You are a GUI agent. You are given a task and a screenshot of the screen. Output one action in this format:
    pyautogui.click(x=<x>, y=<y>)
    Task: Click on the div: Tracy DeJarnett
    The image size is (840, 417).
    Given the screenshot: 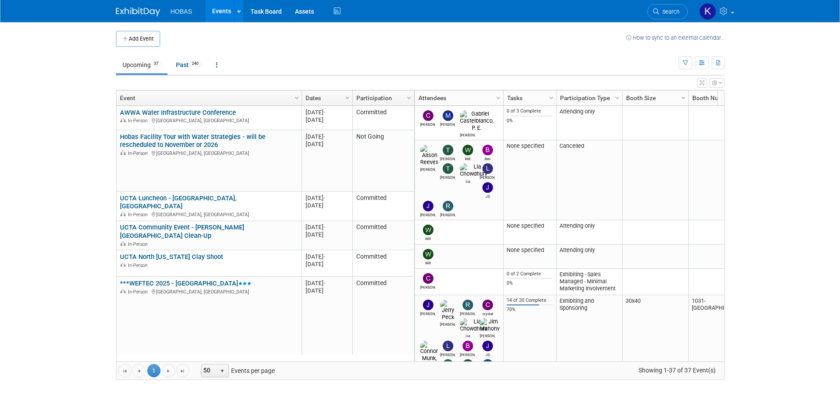 What is the action you would take?
    pyautogui.click(x=448, y=158)
    